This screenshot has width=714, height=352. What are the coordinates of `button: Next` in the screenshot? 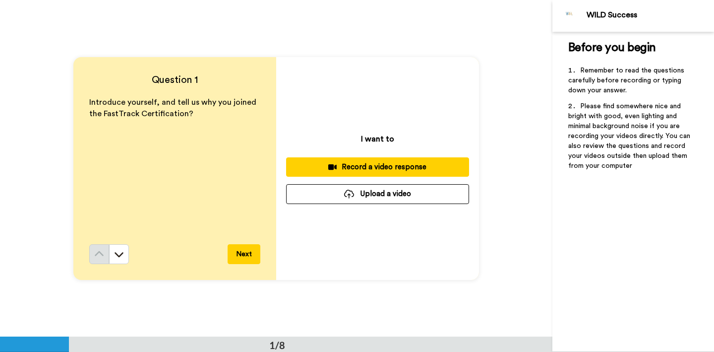 It's located at (244, 254).